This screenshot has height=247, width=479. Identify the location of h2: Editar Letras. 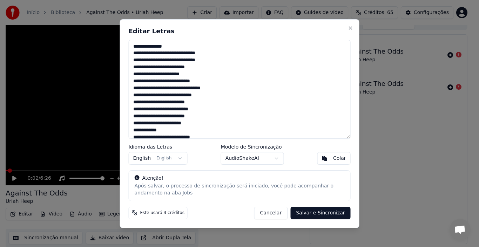
(239, 31).